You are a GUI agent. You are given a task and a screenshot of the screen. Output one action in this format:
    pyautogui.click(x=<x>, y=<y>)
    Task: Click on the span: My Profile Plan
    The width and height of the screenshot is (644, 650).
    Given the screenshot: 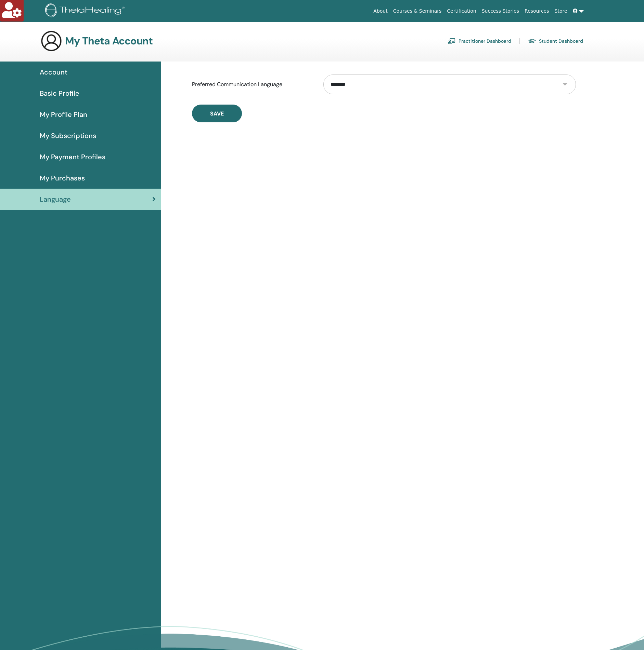 What is the action you would take?
    pyautogui.click(x=63, y=114)
    